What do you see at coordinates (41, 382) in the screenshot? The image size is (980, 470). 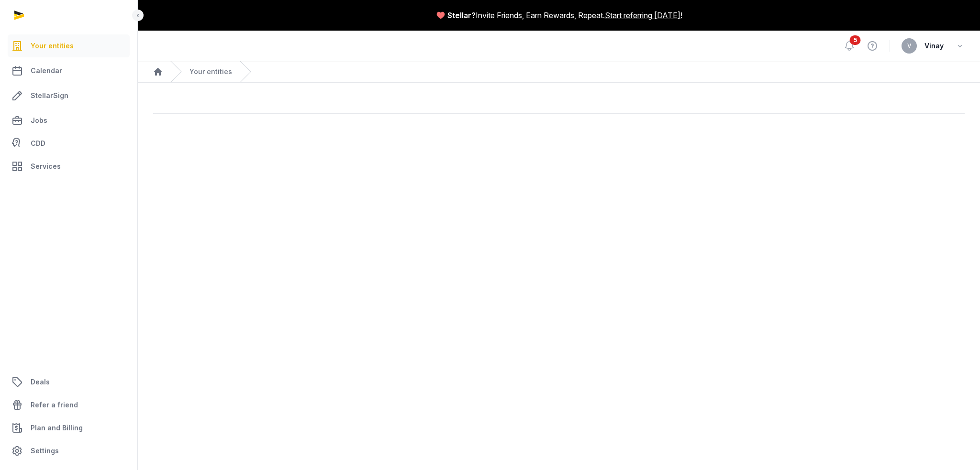 I see `span: Deals` at bounding box center [41, 382].